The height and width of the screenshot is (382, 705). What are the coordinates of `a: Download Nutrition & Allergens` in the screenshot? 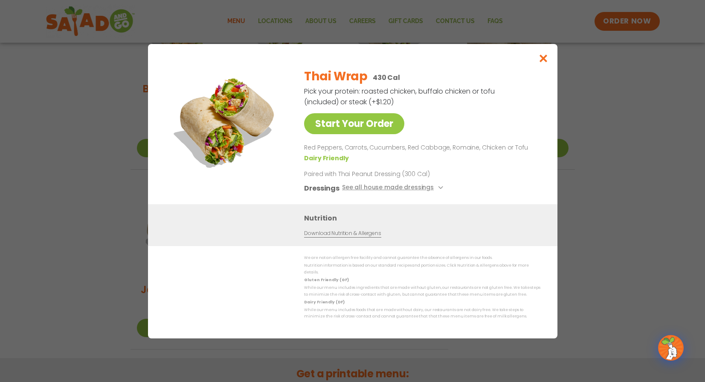 It's located at (343, 233).